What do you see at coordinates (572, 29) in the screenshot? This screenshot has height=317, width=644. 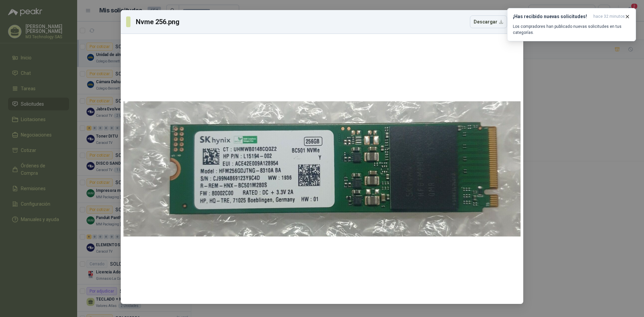 I see `p: Los compradores han publicado nuevas solicitudes en tus categorías.` at bounding box center [572, 29].